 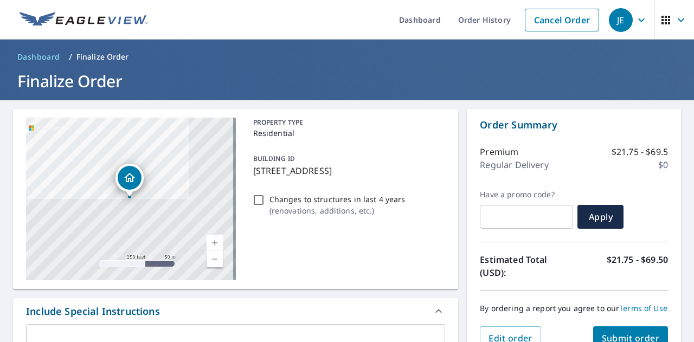 I want to click on img: EV Logo, so click(x=83, y=20).